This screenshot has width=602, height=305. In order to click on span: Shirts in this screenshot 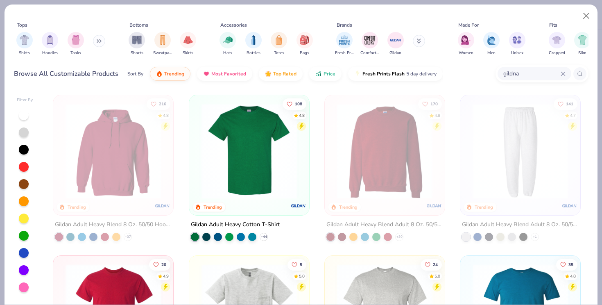, I will do `click(24, 53)`.